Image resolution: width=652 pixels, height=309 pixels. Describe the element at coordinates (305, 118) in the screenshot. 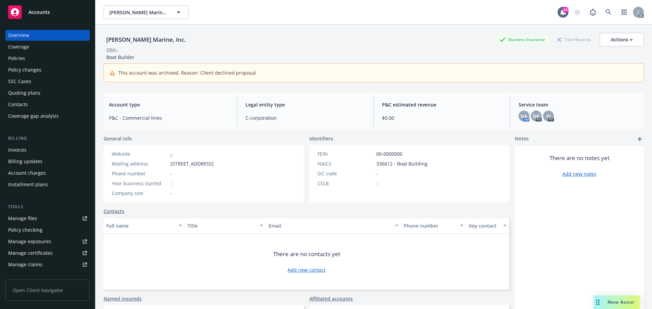

I see `span: C-corporation` at that location.